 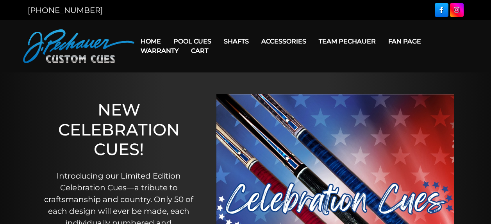 I want to click on img: Pechauer Custom Cues, so click(x=79, y=46).